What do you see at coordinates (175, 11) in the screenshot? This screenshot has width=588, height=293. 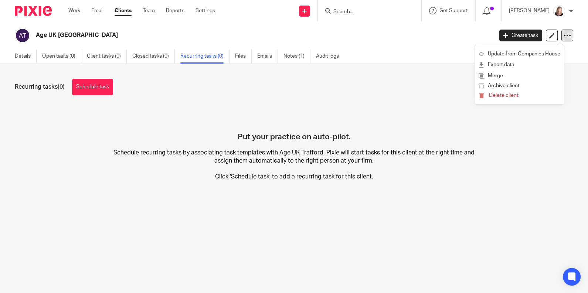 I see `a: Reports` at bounding box center [175, 11].